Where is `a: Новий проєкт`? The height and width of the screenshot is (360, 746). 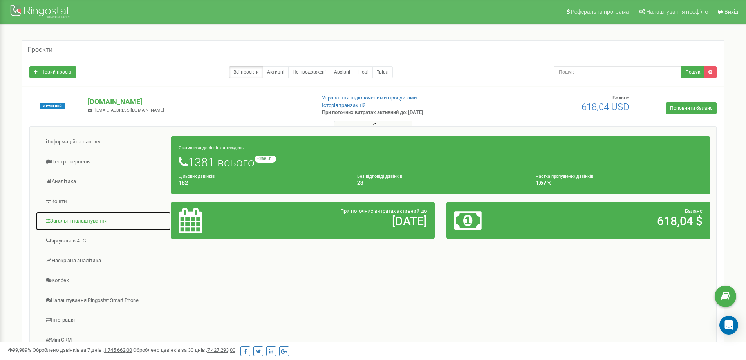 a: Новий проєкт is located at coordinates (53, 72).